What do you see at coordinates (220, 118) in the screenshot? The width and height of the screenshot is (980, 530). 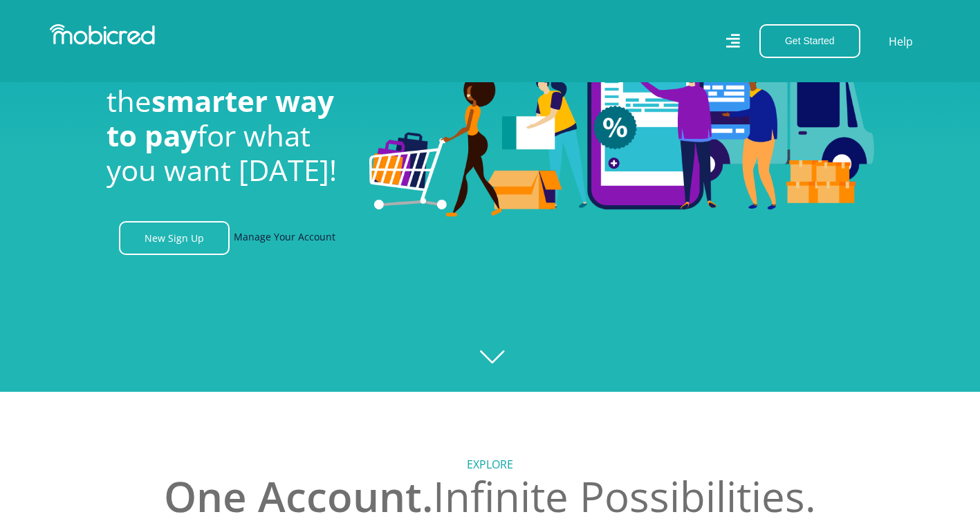 I see `span: smarter way to pay` at bounding box center [220, 118].